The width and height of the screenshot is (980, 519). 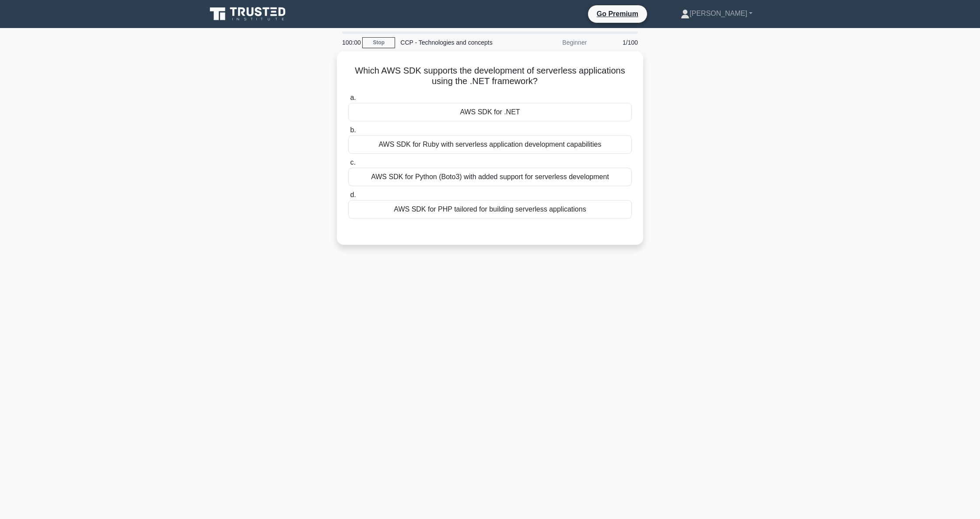 I want to click on a: Go Premium, so click(x=617, y=14).